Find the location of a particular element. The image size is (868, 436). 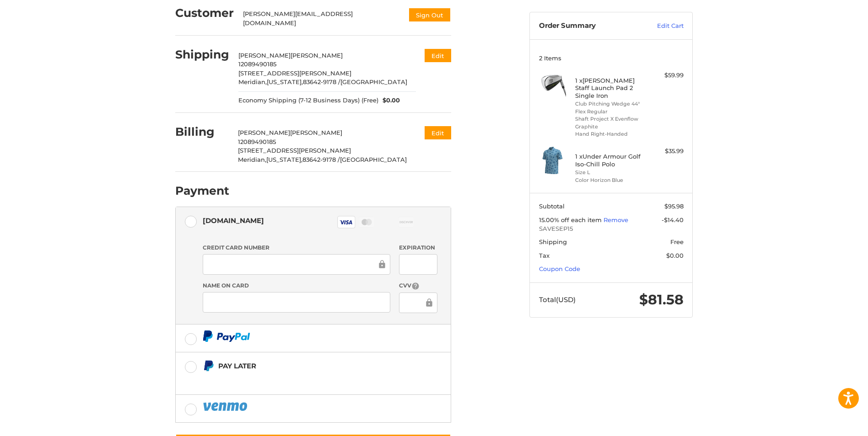

img: Pay Later icon is located at coordinates (208, 366).